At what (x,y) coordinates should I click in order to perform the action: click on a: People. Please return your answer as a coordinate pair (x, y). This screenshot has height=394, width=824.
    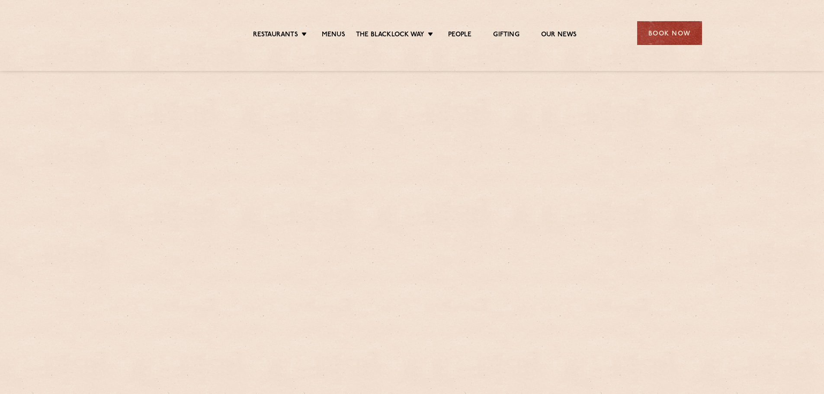
    Looking at the image, I should click on (460, 35).